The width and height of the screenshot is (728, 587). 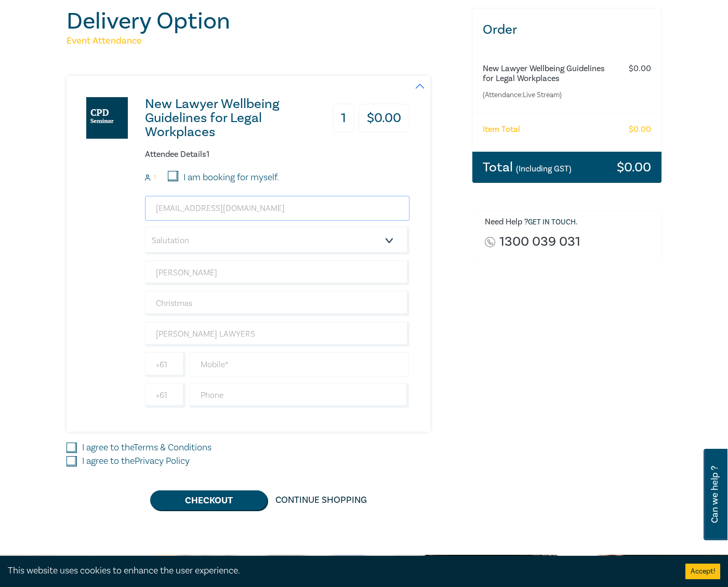 I want to click on a: Privacy Policy, so click(x=162, y=461).